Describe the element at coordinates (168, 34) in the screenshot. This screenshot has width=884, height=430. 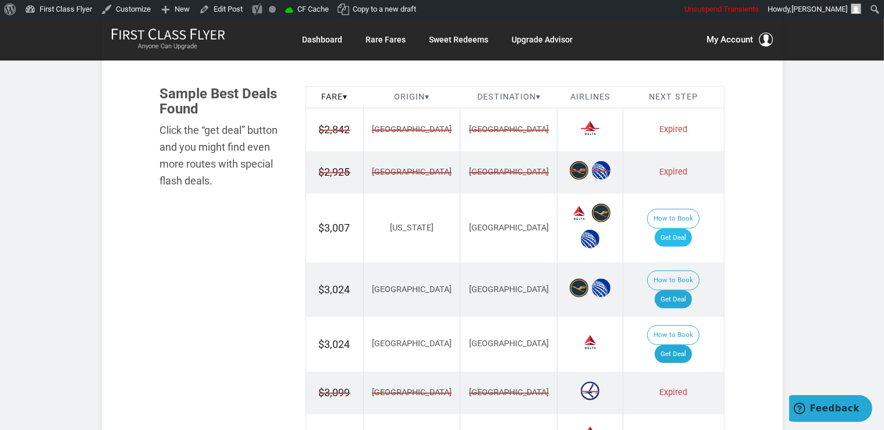
I see `img: First Class Flyer` at that location.